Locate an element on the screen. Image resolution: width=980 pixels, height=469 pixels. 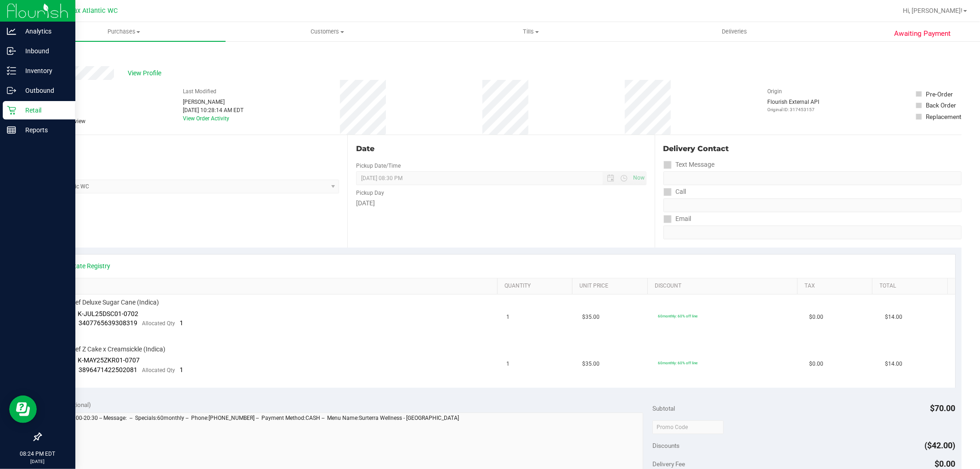
inline-svg: Outbound is located at coordinates (11, 91).